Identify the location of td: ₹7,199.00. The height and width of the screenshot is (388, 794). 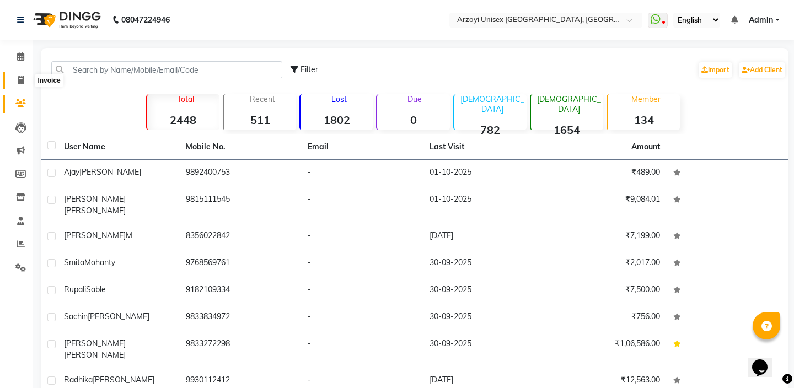
(606, 237).